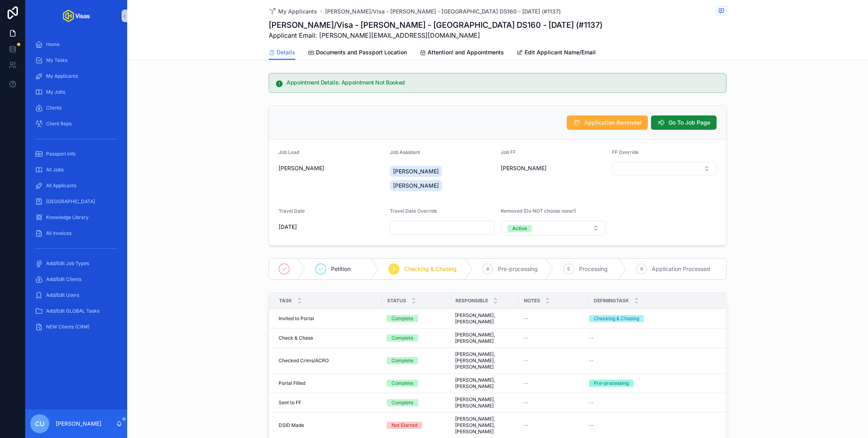  Describe the element at coordinates (53, 108) in the screenshot. I see `span: Clients` at that location.